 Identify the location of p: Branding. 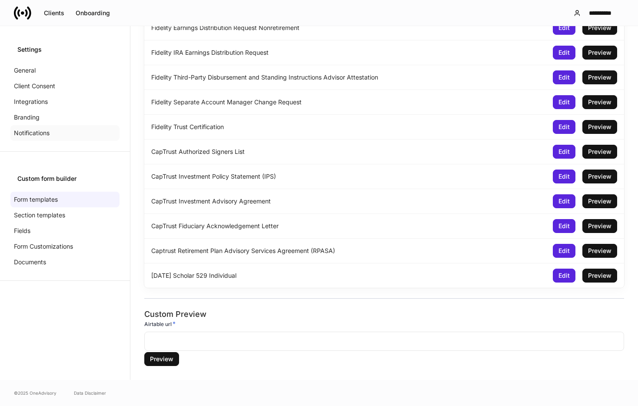
(27, 117).